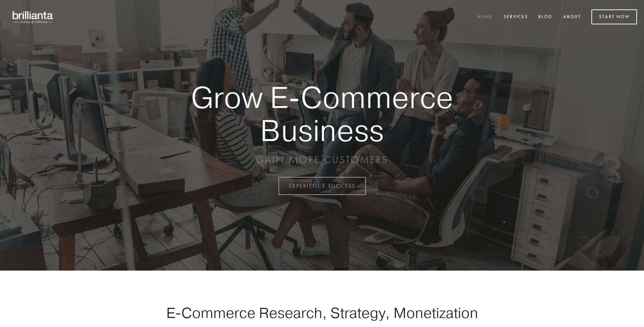  I want to click on a: Start Now, so click(614, 17).